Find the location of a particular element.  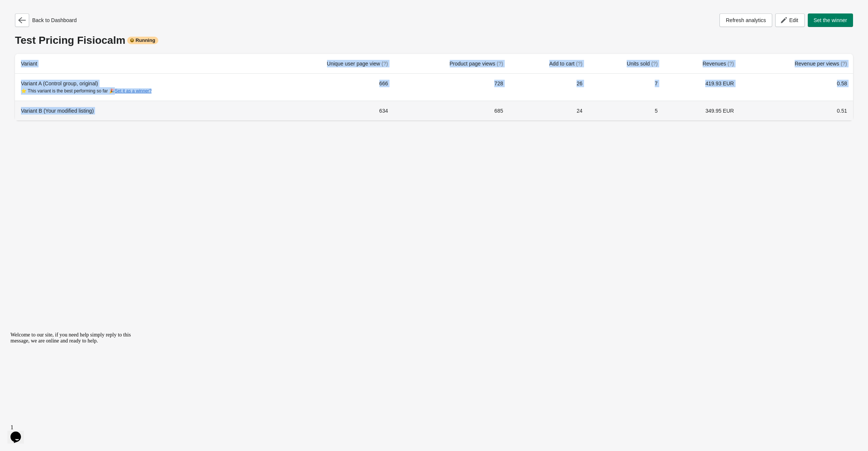

td: 0.58 is located at coordinates (796, 87).